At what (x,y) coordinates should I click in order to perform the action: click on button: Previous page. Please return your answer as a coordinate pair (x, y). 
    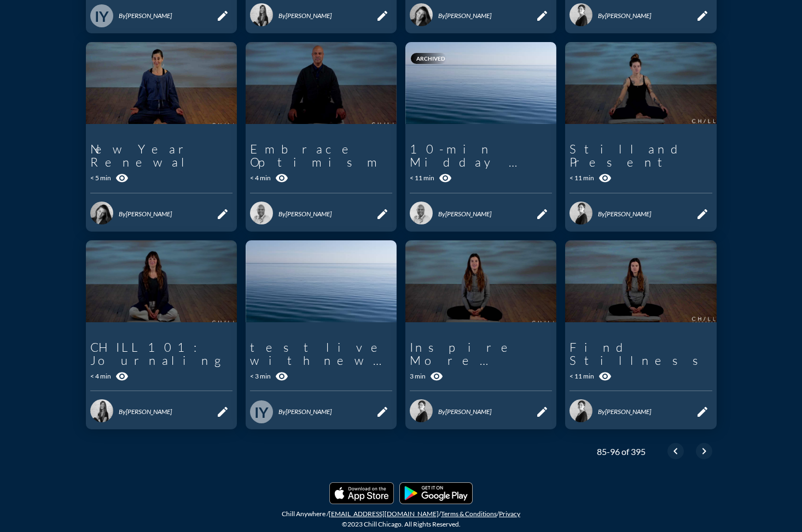
    Looking at the image, I should click on (675, 451).